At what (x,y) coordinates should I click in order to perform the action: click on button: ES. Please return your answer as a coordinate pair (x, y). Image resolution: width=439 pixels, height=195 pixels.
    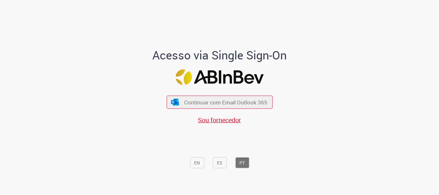
    Looking at the image, I should click on (220, 163).